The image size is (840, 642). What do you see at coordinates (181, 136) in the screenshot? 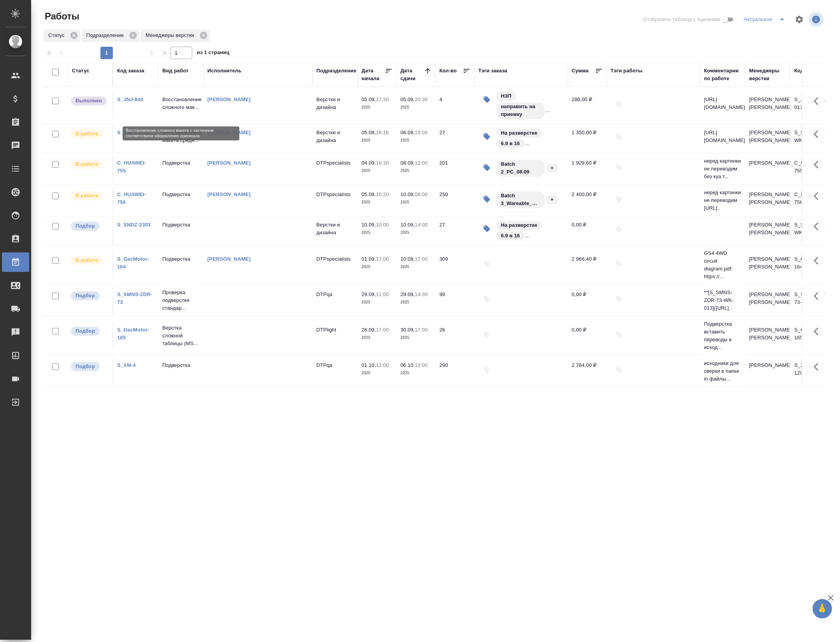
I see `p: Восстановление макета средн...` at bounding box center [181, 136].